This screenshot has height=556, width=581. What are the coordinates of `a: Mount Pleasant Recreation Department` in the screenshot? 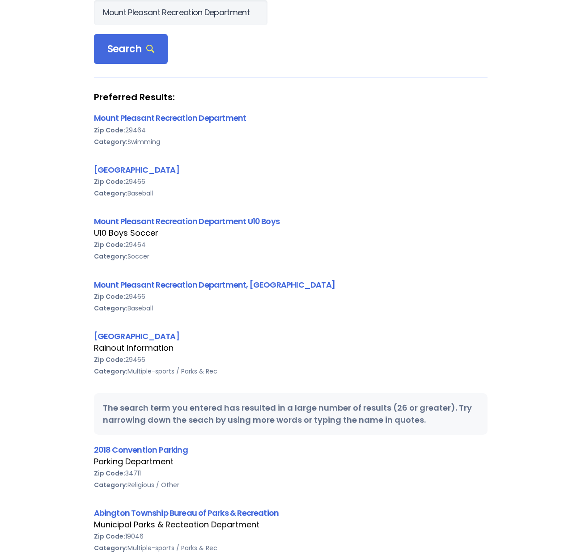 It's located at (170, 118).